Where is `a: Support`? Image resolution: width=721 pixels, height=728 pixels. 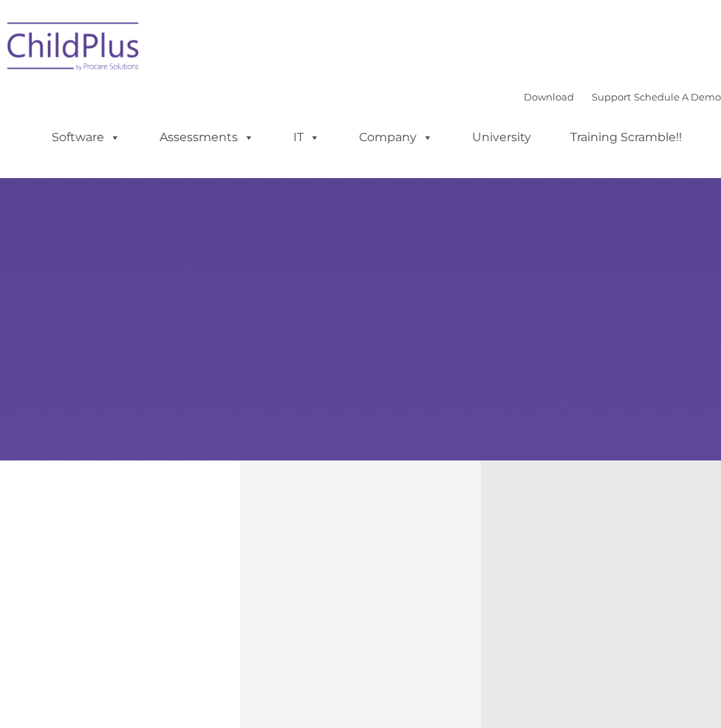
a: Support is located at coordinates (611, 97).